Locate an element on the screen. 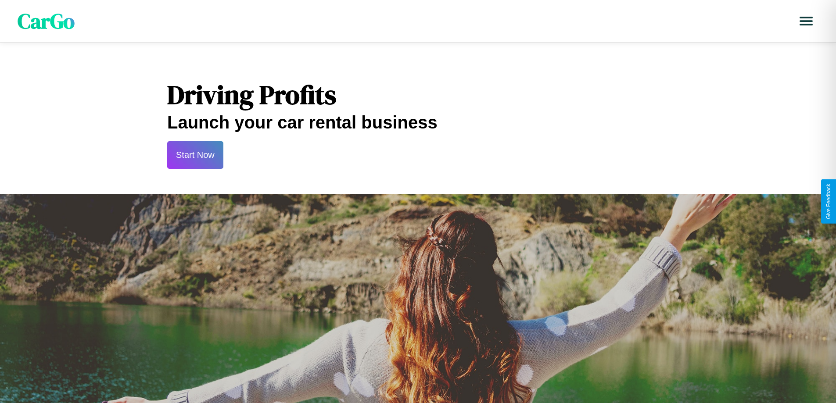 Image resolution: width=836 pixels, height=403 pixels. h1: Driving Profits is located at coordinates (418, 95).